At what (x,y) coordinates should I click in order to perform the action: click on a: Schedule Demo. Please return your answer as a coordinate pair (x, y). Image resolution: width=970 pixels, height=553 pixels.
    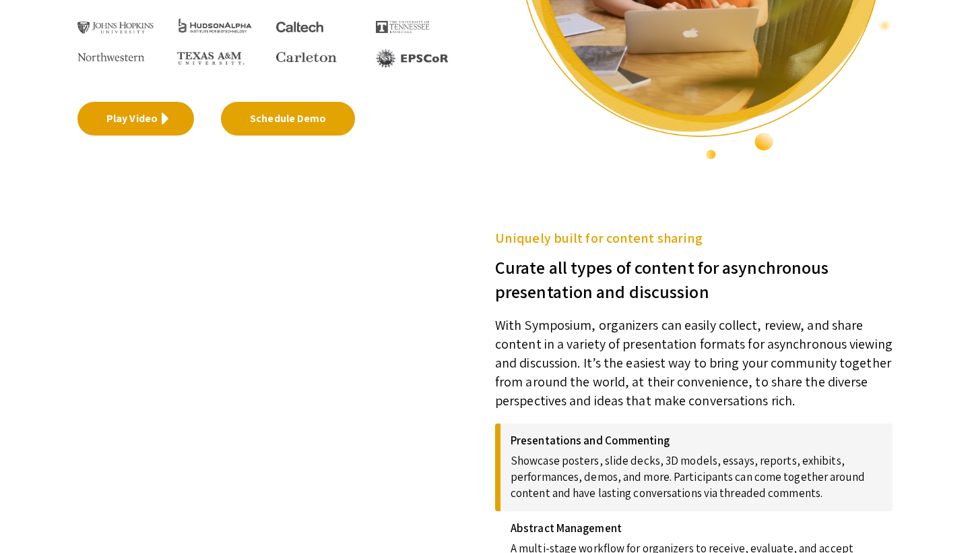
    Looking at the image, I should click on (288, 119).